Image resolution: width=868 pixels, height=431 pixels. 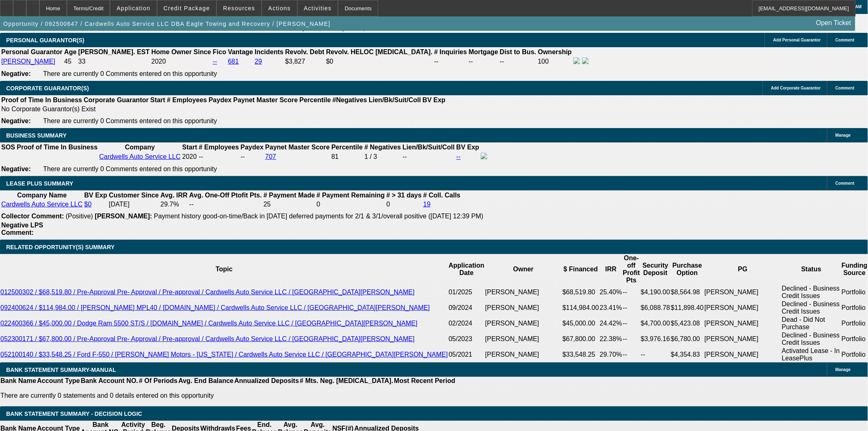 I want to click on b: #Negatives, so click(x=350, y=99).